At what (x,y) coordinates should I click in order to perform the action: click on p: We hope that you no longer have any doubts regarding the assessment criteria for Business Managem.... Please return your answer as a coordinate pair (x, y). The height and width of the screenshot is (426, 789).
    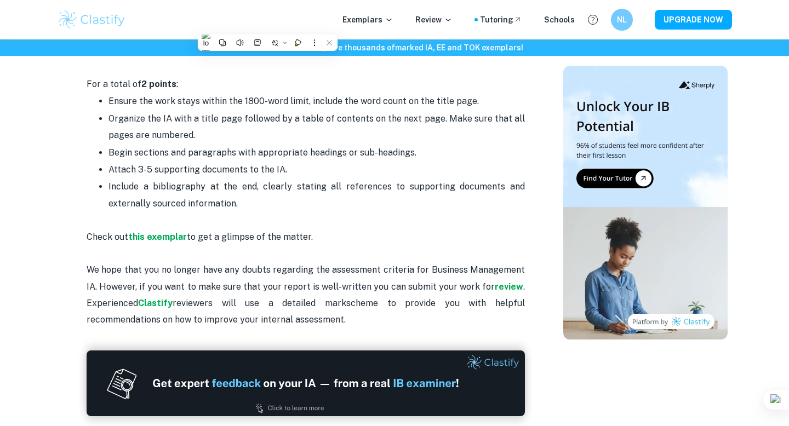
    Looking at the image, I should click on (306, 279).